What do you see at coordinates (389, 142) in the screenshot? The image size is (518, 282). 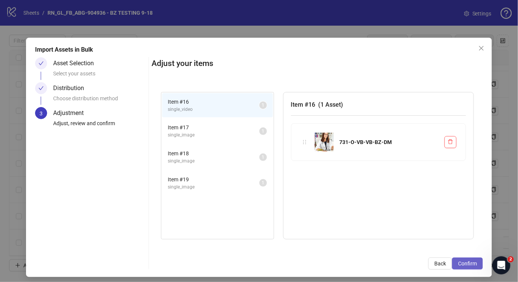 I see `div: 731-O-VB-VB-BZ-DM` at bounding box center [389, 142].